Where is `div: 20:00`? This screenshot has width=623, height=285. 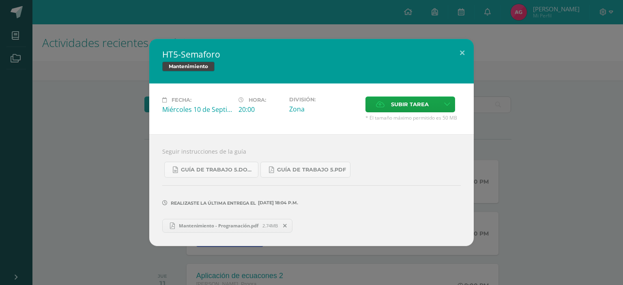 div: 20:00 is located at coordinates (260, 109).